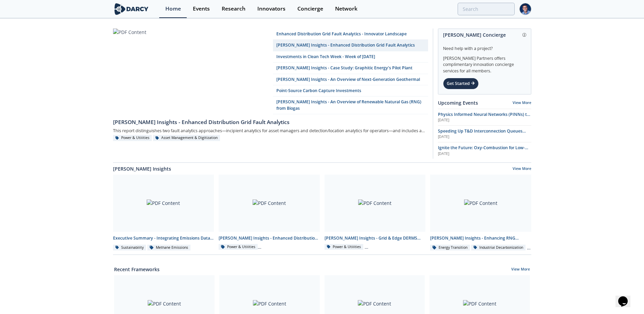  Describe the element at coordinates (173, 9) in the screenshot. I see `div: Home` at that location.